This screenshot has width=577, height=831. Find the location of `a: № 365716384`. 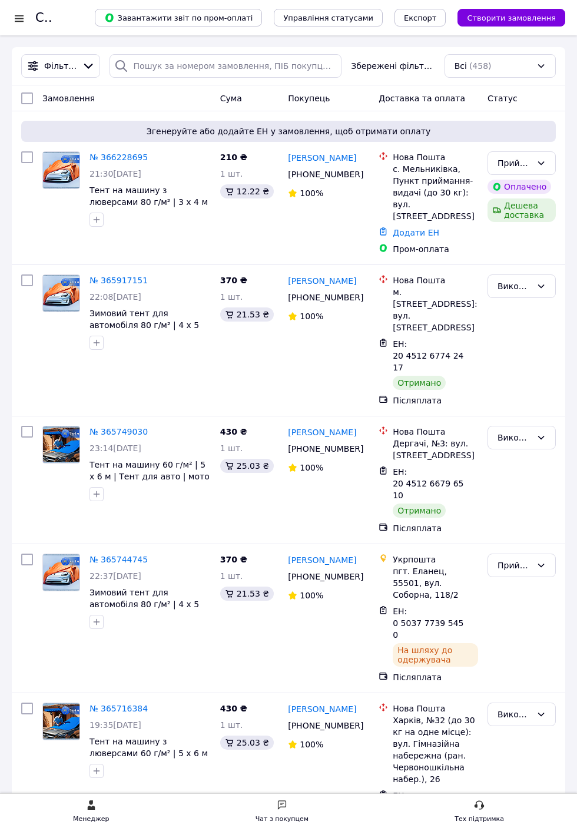

a: № 365716384 is located at coordinates (118, 708).